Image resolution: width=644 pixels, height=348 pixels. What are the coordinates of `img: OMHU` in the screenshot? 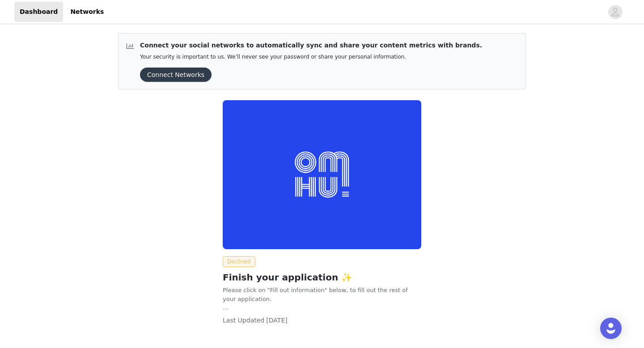 It's located at (322, 174).